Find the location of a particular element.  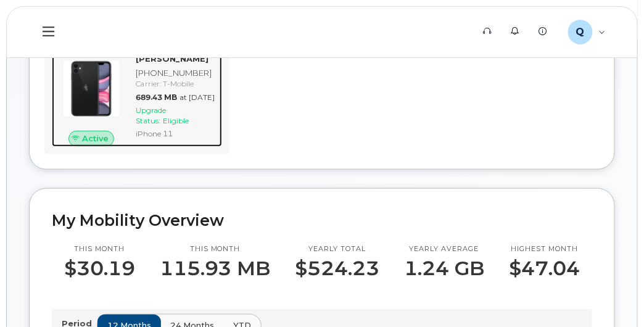

span: Active is located at coordinates (95, 138).